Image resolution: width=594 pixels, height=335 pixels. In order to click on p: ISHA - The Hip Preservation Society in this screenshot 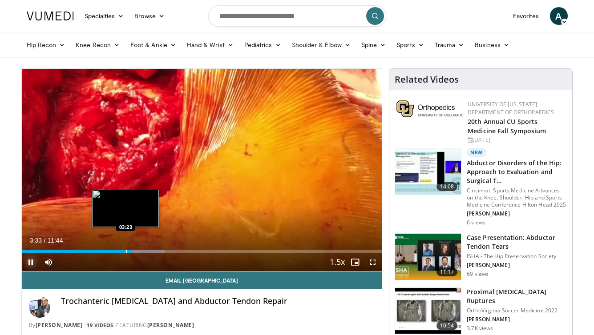, I will do `click(516, 257)`.